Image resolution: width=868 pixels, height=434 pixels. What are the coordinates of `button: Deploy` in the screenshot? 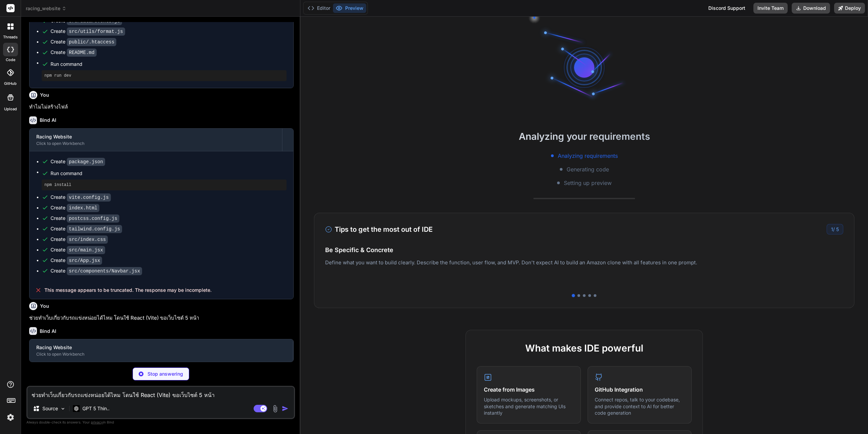 It's located at (849, 8).